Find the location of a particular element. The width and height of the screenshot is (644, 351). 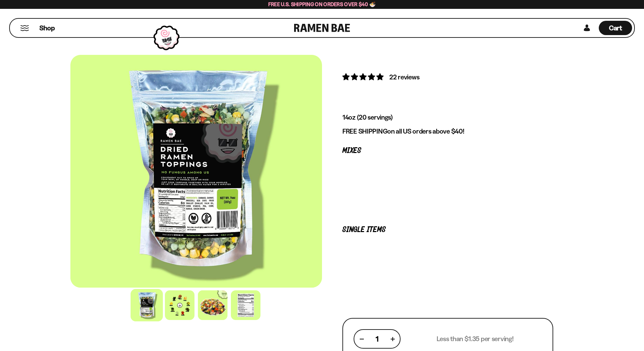

span: 4.82 stars is located at coordinates (363, 77).